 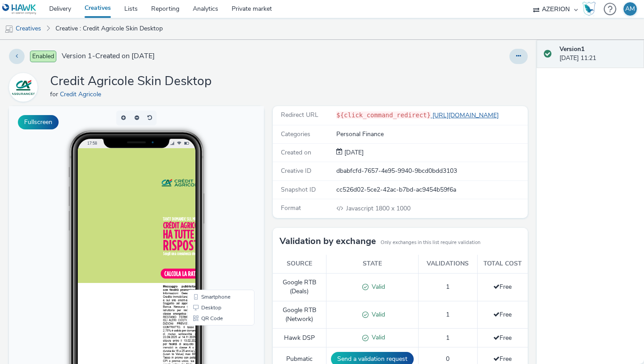 I want to click on span: Redirect URL, so click(x=300, y=115).